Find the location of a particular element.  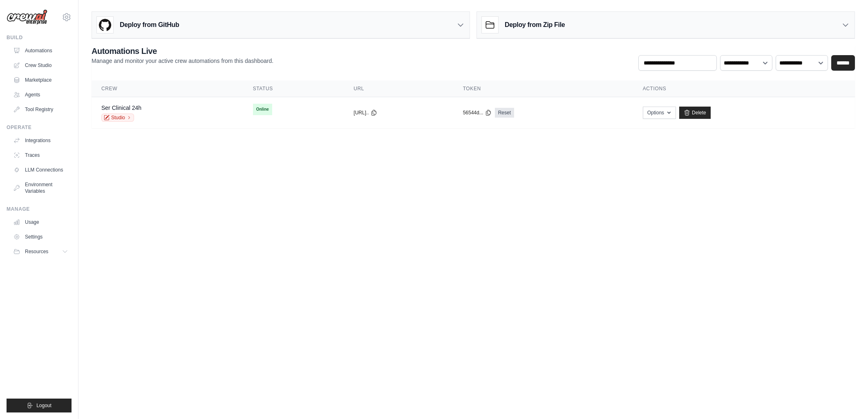

a: LLM Connections is located at coordinates (41, 170).